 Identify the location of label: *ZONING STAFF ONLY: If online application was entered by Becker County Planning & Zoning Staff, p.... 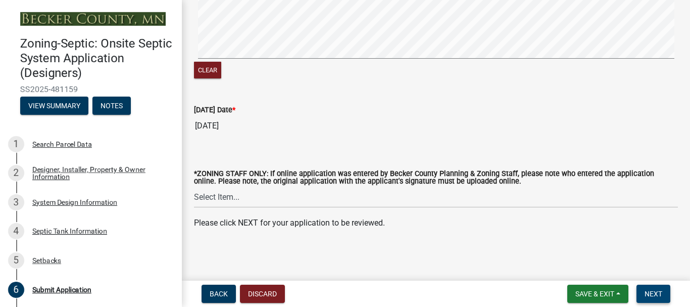
(436, 177).